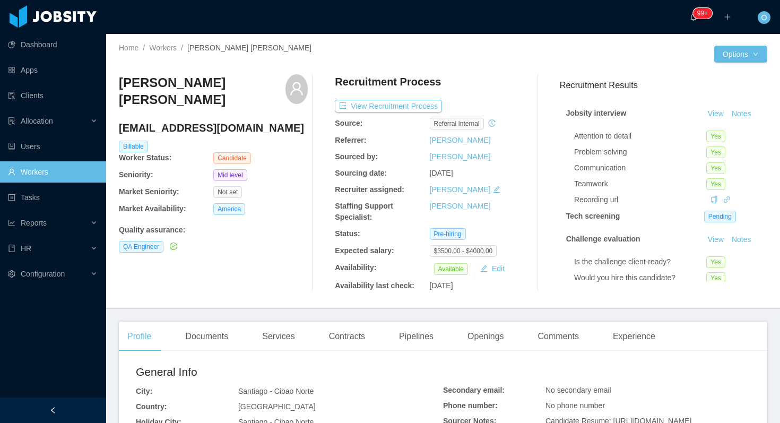 This screenshot has height=423, width=780. What do you see at coordinates (53, 70) in the screenshot?
I see `a: icon: appstoreApps` at bounding box center [53, 70].